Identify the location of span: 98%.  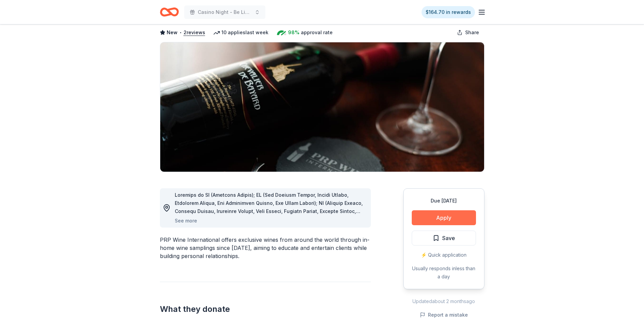
(294, 33).